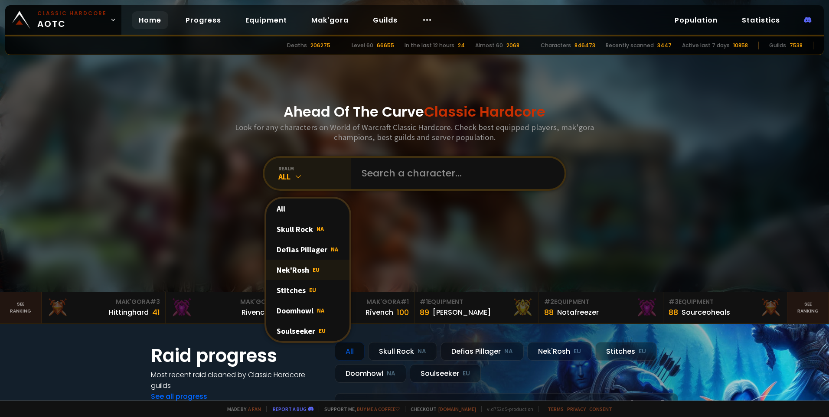  Describe the element at coordinates (385, 46) in the screenshot. I see `div: 66655` at that location.